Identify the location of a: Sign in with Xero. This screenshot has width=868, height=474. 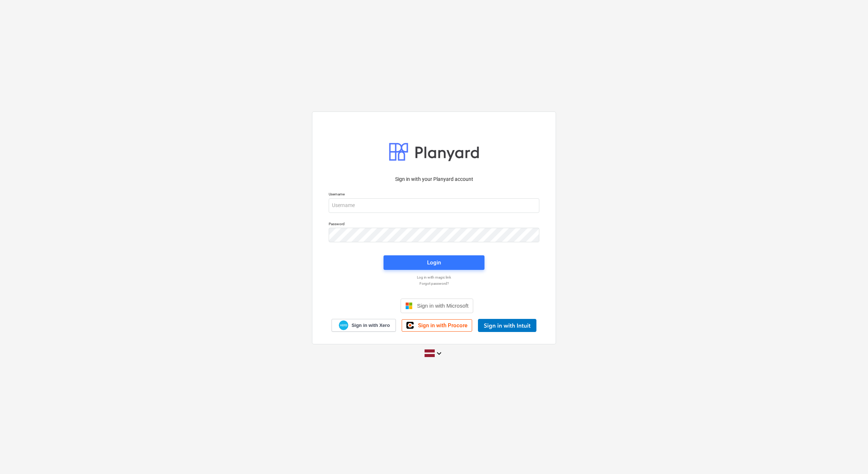
(364, 325).